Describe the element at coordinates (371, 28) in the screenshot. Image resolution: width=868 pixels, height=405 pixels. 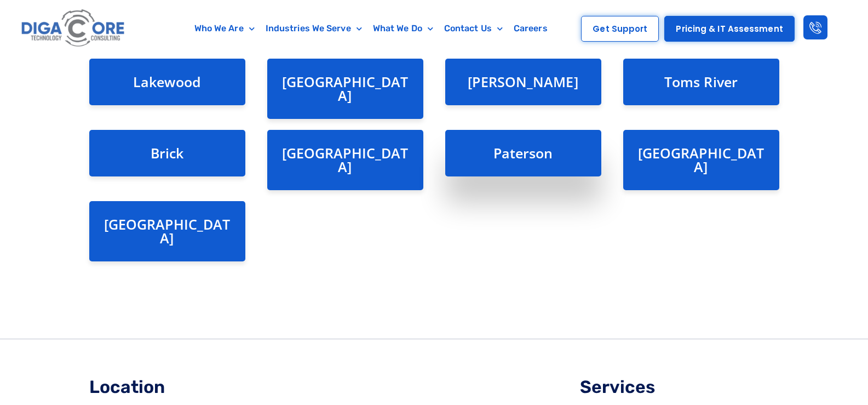
I see `nav: Menu` at that location.